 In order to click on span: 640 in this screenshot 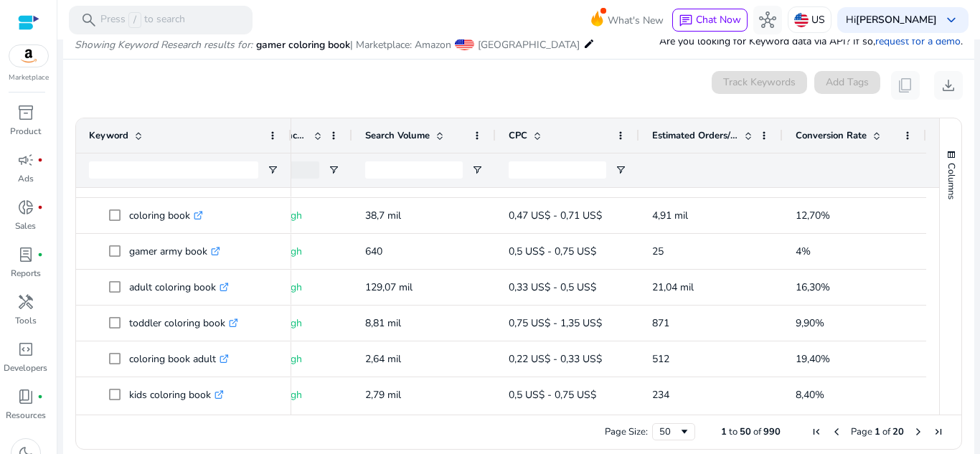, I will do `click(374, 251)`.